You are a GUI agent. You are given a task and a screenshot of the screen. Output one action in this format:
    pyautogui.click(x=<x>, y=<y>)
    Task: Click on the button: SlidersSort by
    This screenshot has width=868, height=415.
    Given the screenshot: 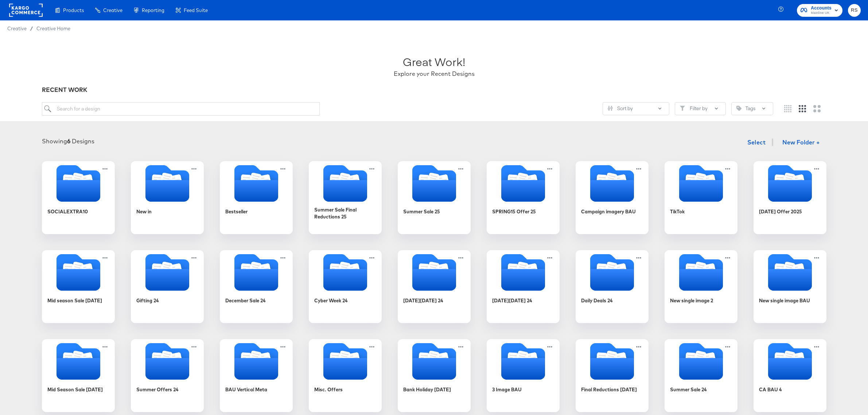 What is the action you would take?
    pyautogui.click(x=636, y=109)
    